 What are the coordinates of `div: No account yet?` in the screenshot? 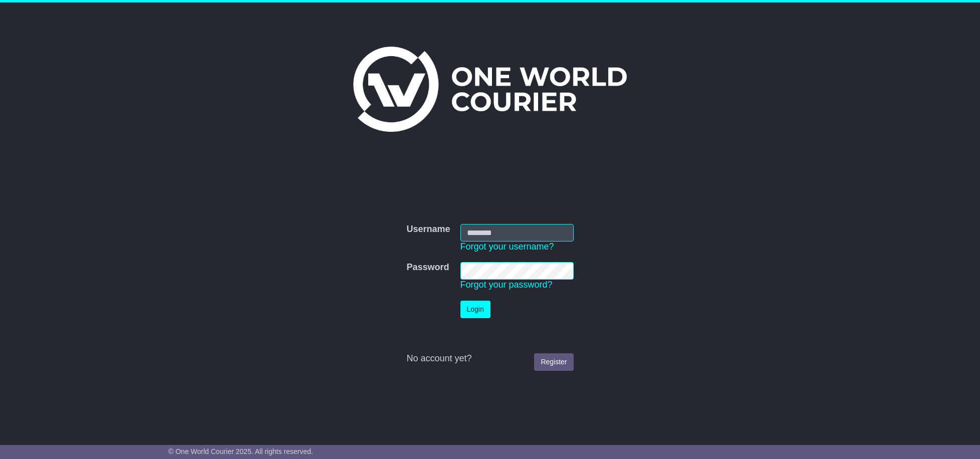 It's located at (490, 359).